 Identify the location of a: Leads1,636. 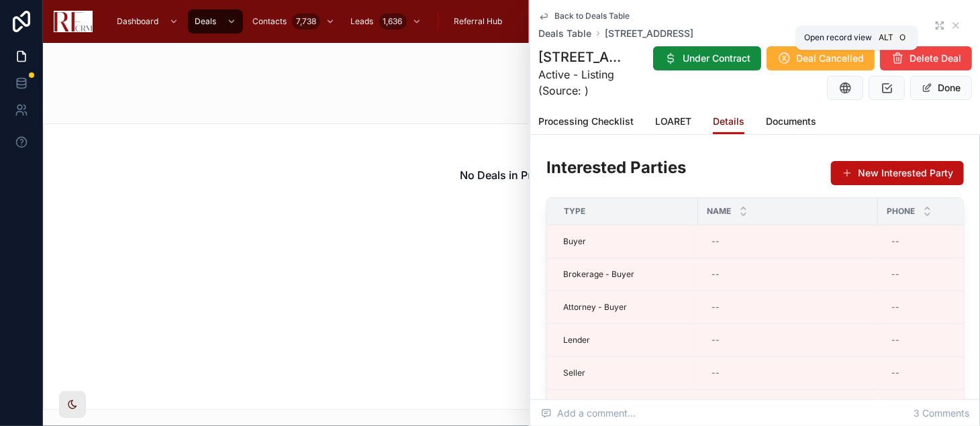
(386, 22).